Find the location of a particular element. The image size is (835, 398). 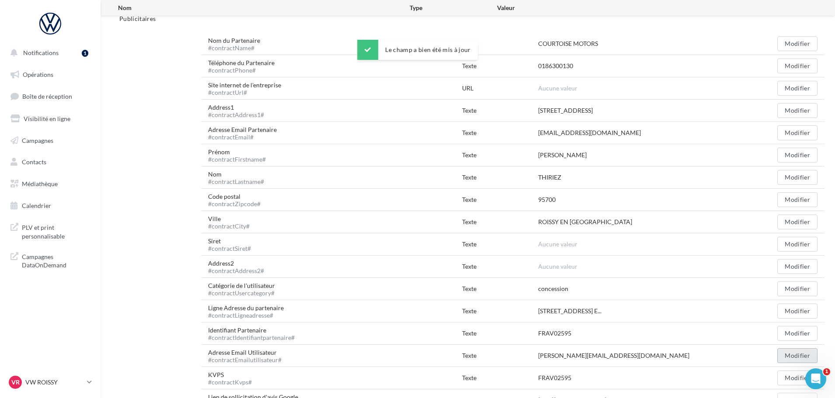

span: Médiathèque is located at coordinates (40, 184).